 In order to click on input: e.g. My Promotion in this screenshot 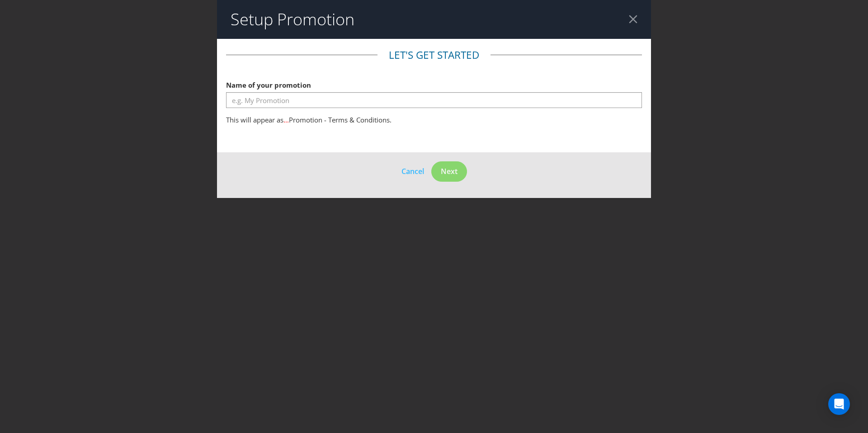, I will do `click(434, 100)`.